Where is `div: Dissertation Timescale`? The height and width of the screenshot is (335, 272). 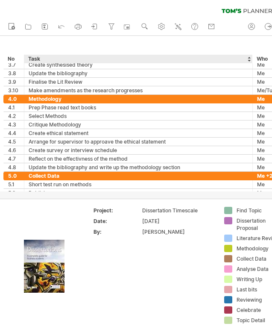 div: Dissertation Timescale is located at coordinates (178, 210).